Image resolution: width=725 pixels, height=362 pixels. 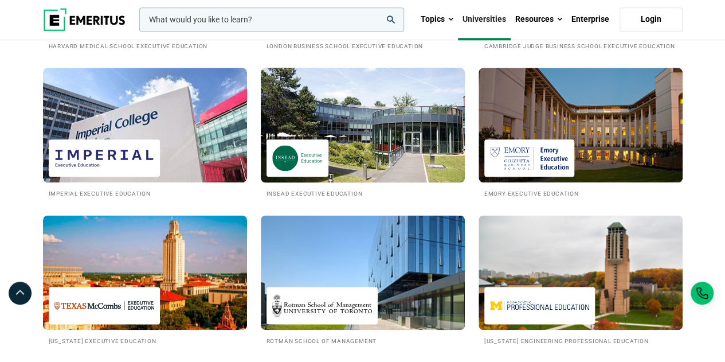 What do you see at coordinates (540, 305) in the screenshot?
I see `img: Michigan Engineering Professional Education` at bounding box center [540, 305].